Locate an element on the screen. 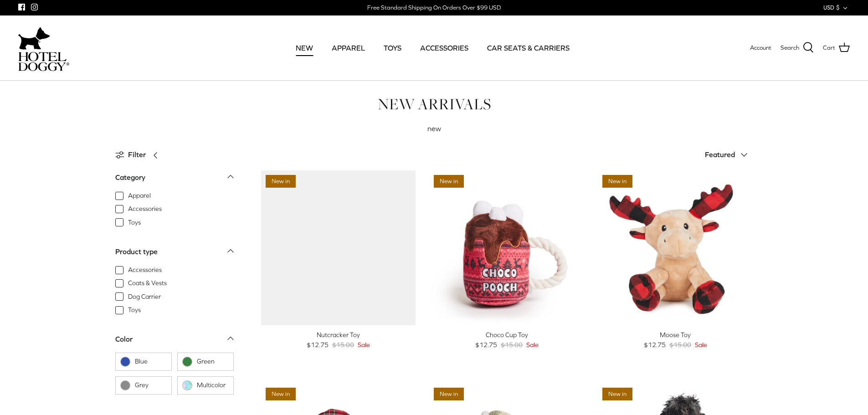 The width and height of the screenshot is (868, 415). img: hoteldoggycom is located at coordinates (43, 61).